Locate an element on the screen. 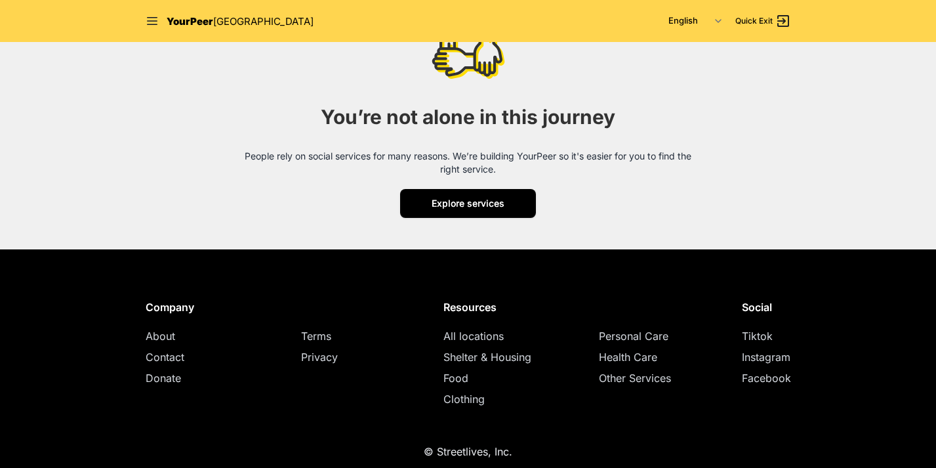 This screenshot has height=468, width=936. span: Terms is located at coordinates (316, 336).